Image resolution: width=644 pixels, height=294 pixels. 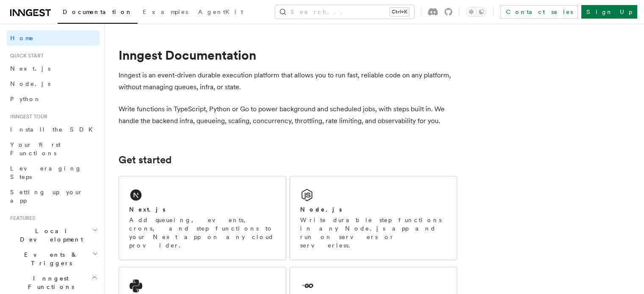 What do you see at coordinates (165, 12) in the screenshot?
I see `a: Examples` at bounding box center [165, 12].